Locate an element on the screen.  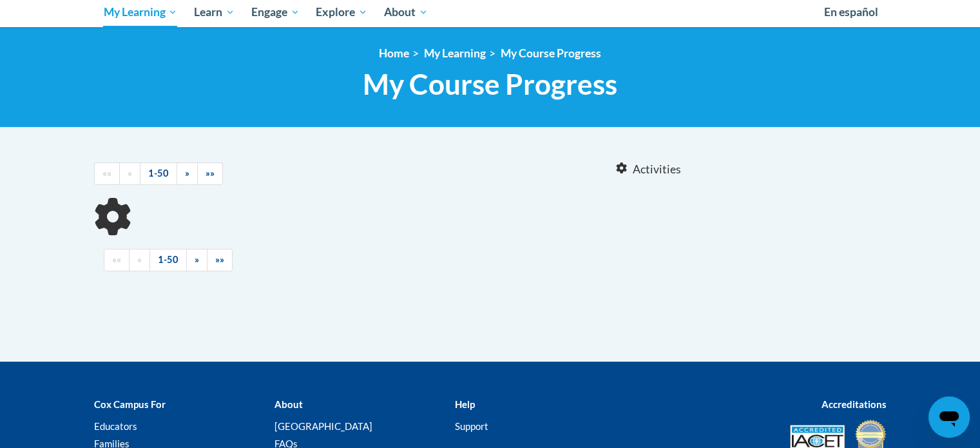
span: My Learning is located at coordinates (140, 12).